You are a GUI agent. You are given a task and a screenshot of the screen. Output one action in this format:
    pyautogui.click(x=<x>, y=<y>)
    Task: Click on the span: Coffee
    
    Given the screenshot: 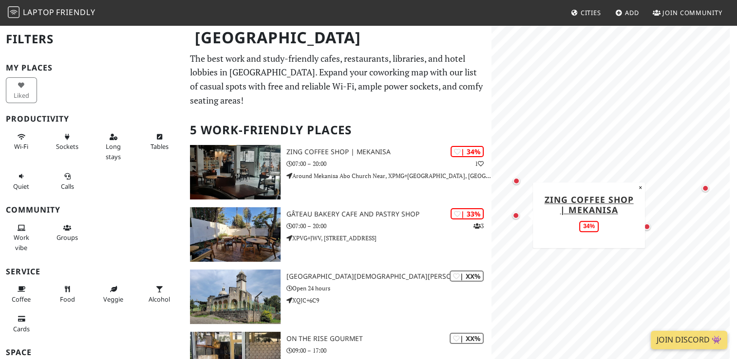 What is the action you would take?
    pyautogui.click(x=21, y=299)
    